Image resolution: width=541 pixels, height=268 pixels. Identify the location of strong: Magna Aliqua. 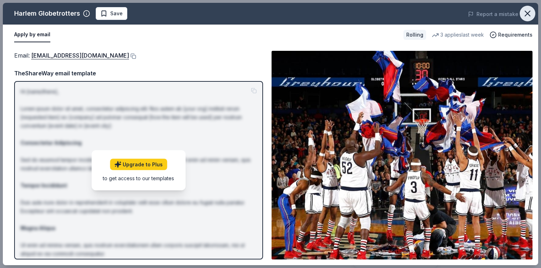
(38, 227).